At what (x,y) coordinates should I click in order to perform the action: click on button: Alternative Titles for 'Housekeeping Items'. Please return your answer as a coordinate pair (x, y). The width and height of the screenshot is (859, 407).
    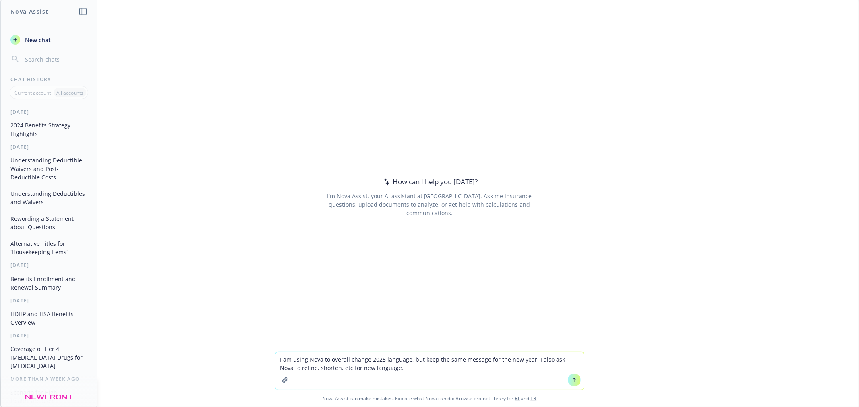
    Looking at the image, I should click on (49, 248).